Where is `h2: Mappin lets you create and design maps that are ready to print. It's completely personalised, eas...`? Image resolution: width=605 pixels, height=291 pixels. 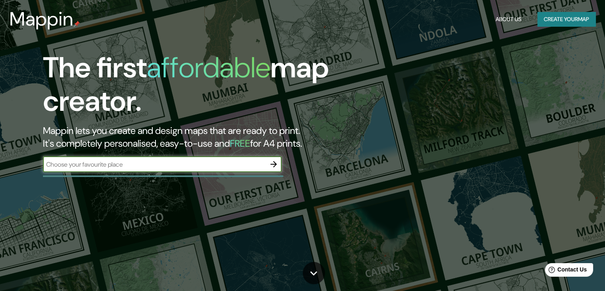
h2: Mappin lets you create and design maps that are ready to print. It's completely personalised, eas... is located at coordinates (194, 137).